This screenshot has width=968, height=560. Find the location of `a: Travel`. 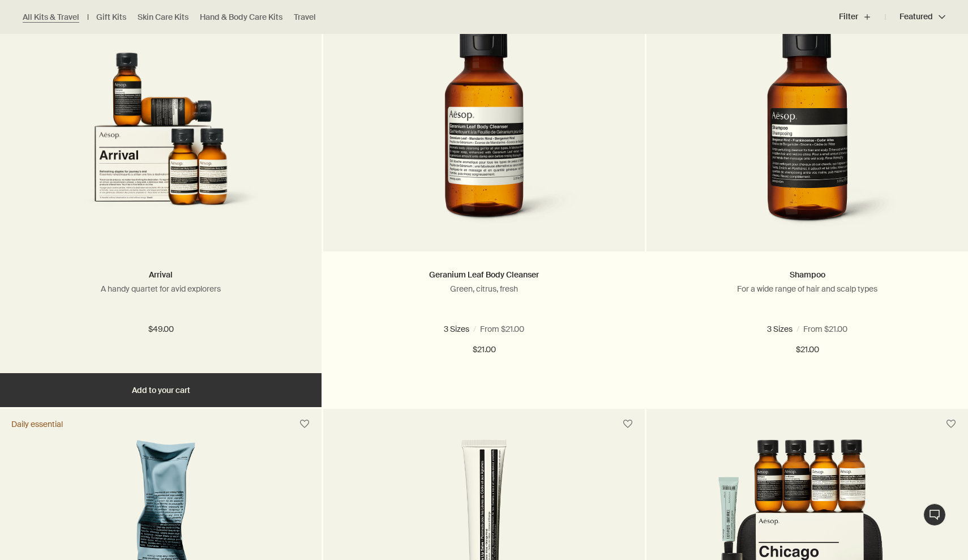

a: Travel is located at coordinates (305, 17).